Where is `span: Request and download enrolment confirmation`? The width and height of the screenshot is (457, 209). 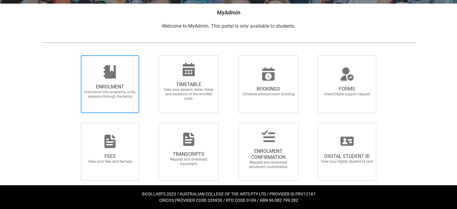 span: Request and download enrolment confirmation is located at coordinates (268, 165).